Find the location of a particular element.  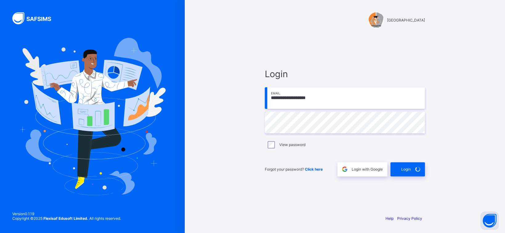

button: Open asap is located at coordinates (490, 221).